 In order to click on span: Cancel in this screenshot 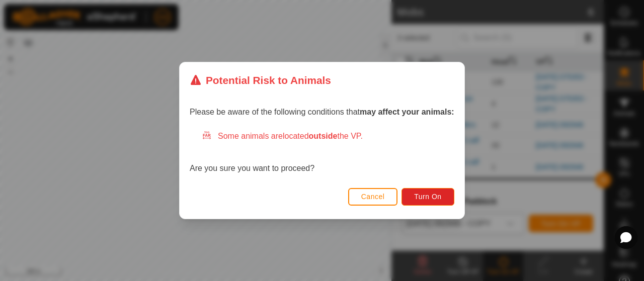, I will do `click(373, 196)`.